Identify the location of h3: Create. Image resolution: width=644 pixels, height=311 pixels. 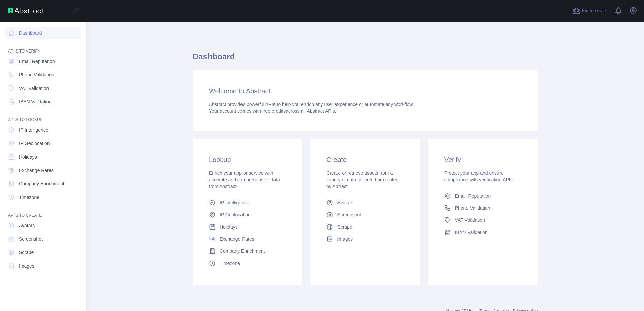
(365, 160).